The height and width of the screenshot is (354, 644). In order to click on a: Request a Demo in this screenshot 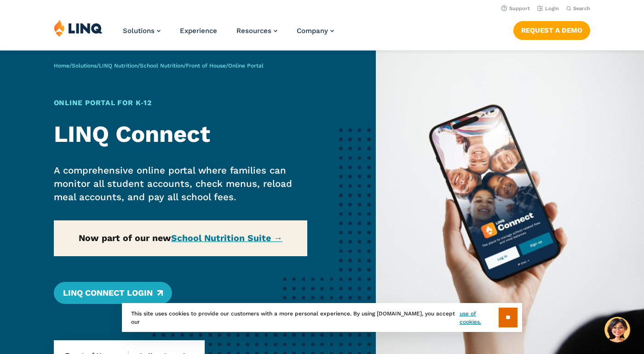, I will do `click(552, 30)`.